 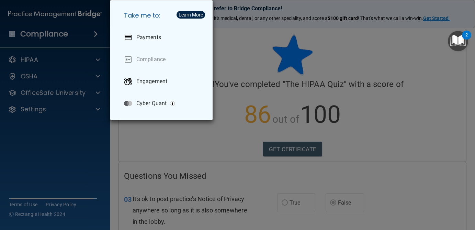 What do you see at coordinates (191, 15) in the screenshot?
I see `div: Learn More` at bounding box center [191, 15].